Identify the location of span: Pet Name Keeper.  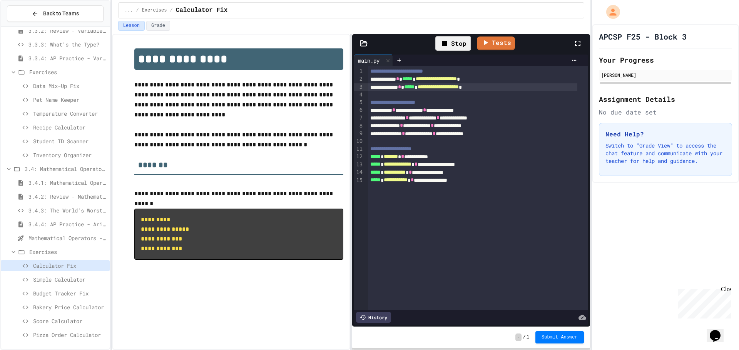
(70, 100).